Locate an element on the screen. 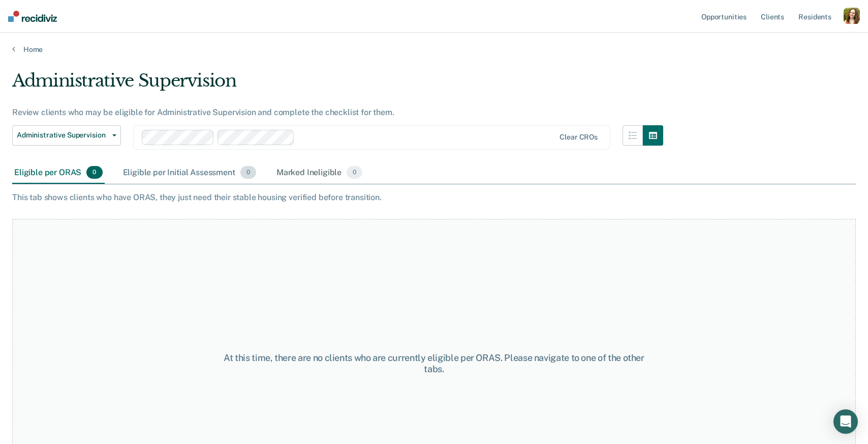 Image resolution: width=868 pixels, height=444 pixels. div: At this time, there are no clients who are currently eligible per ORAS. Please navigate to one of... is located at coordinates (434, 363).